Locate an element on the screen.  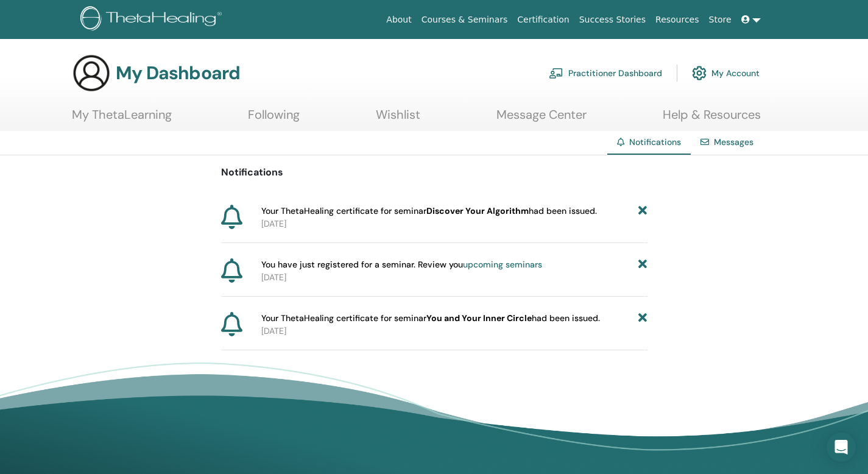
img: logo.png is located at coordinates (153, 19).